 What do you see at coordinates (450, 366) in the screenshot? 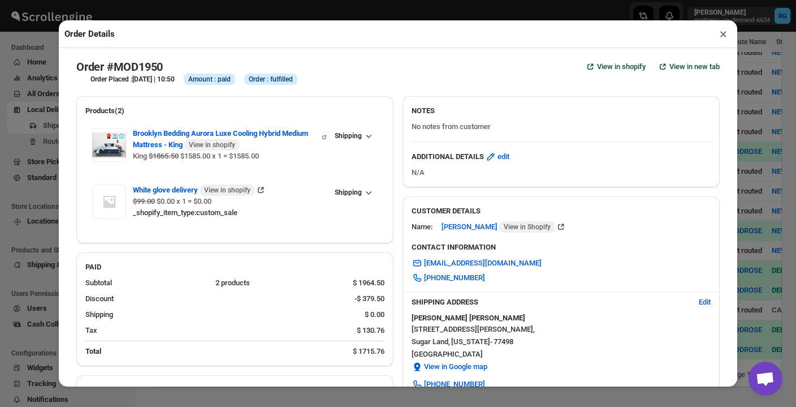
I see `button: View in Google map` at bounding box center [450, 366].